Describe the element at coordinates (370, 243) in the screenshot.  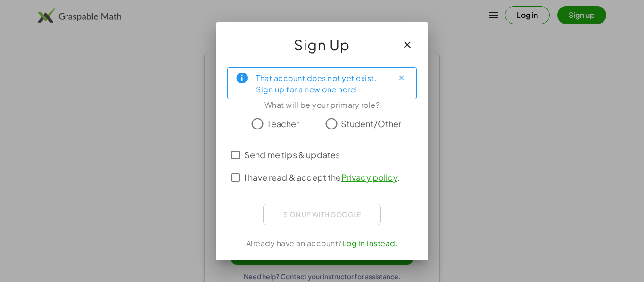
I see `a: Log In instead.` at that location.